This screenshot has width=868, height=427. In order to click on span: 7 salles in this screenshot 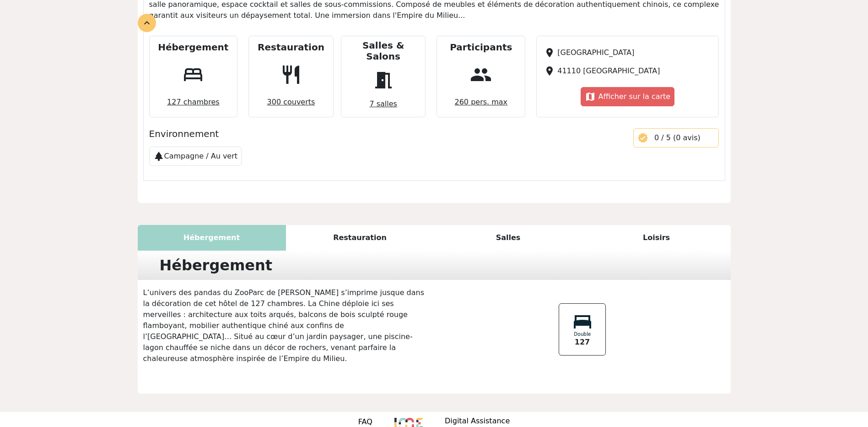, I will do `click(383, 104)`.